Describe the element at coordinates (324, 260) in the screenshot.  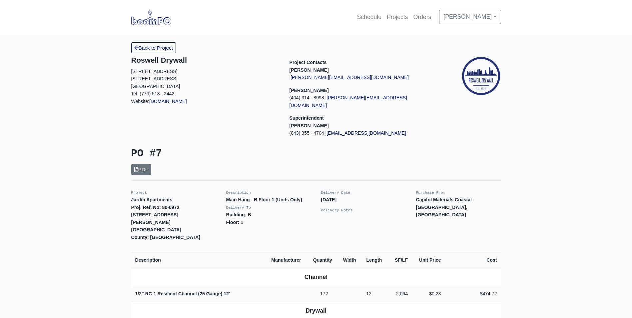
I see `th: Quantity` at that location.